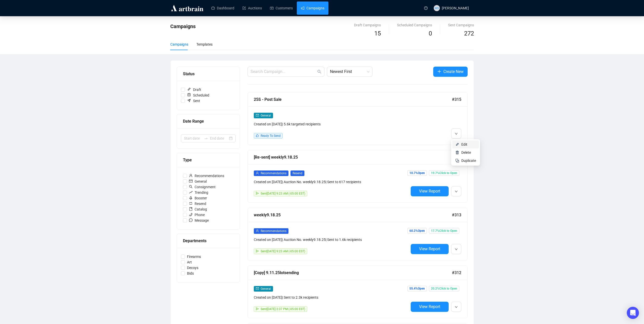 This screenshot has width=644, height=324. I want to click on div: Departments, so click(208, 241).